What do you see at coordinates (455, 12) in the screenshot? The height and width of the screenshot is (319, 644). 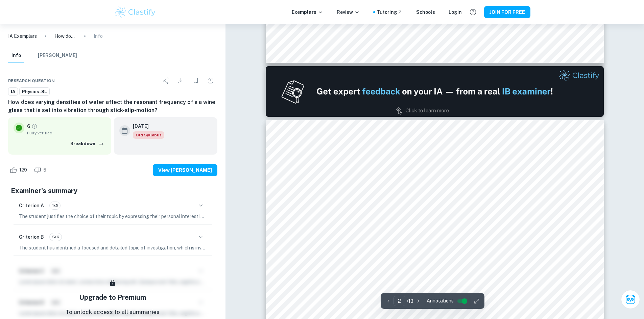 I see `div: Login` at bounding box center [455, 12].